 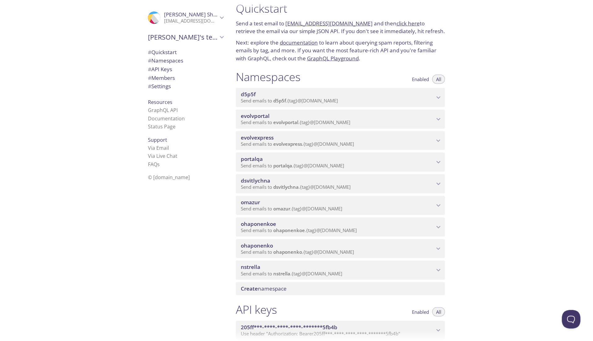 I want to click on a: Status Page, so click(x=162, y=127).